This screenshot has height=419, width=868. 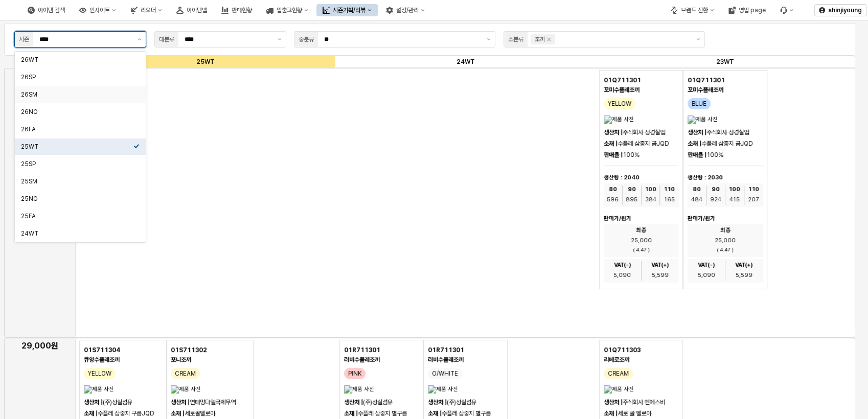 I want to click on div: 25FA, so click(x=77, y=216).